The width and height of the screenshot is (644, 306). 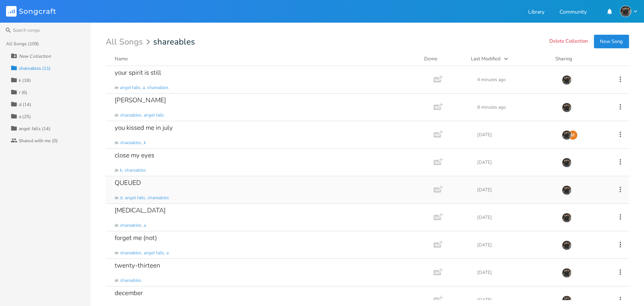 What do you see at coordinates (34, 128) in the screenshot?
I see `div: angel falls (14)` at bounding box center [34, 128].